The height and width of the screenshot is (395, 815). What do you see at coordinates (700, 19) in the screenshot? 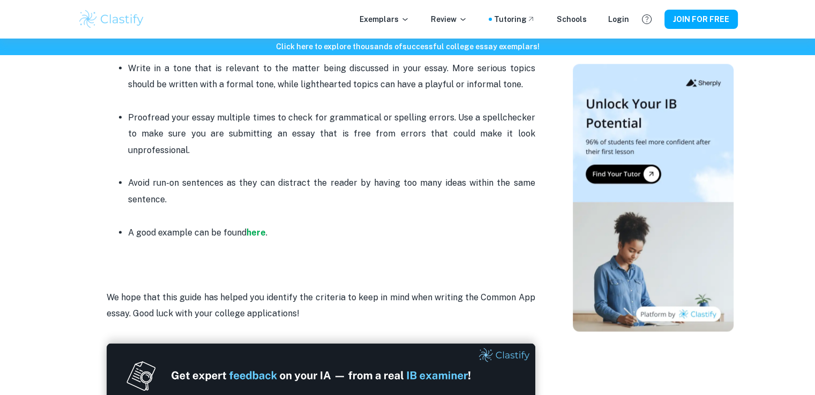
I see `a: JOIN FOR FREE` at bounding box center [700, 19].